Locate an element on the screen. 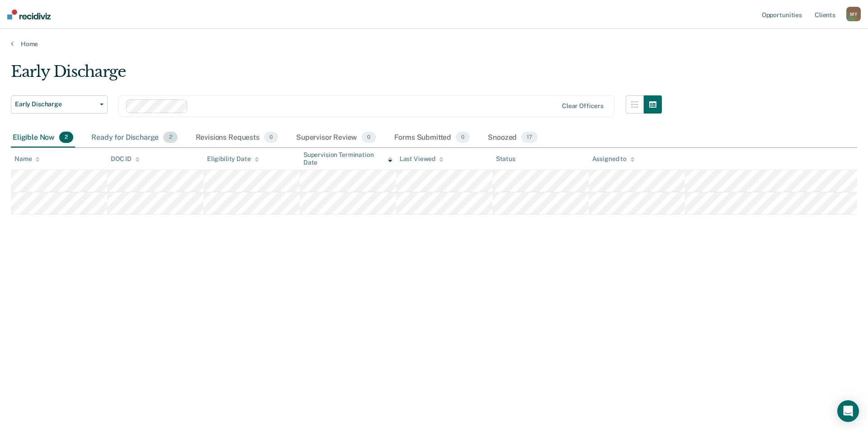  span: Early Discharge is located at coordinates (56, 104).